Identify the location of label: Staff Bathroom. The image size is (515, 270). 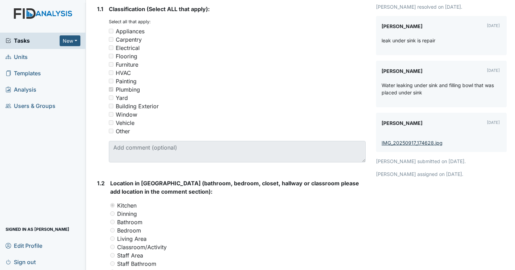
(137, 263).